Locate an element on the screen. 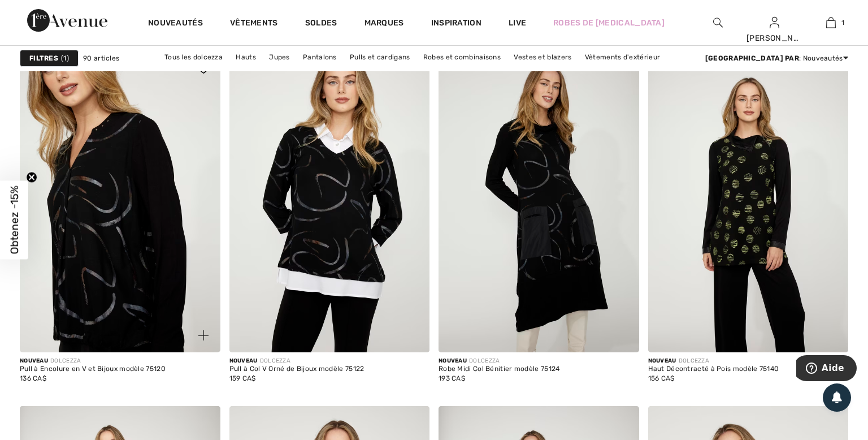 Image resolution: width=868 pixels, height=440 pixels. a: Vêtements is located at coordinates (254, 24).